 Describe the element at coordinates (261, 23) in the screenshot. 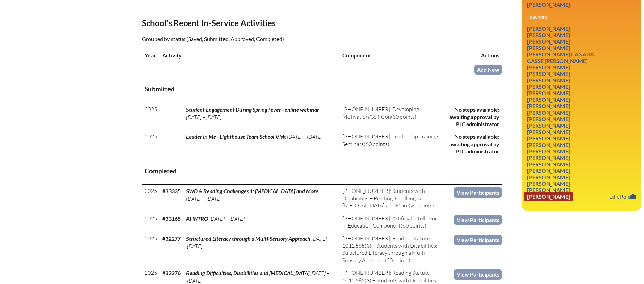

I see `h2: School’s Recent In-Service Activities` at that location.